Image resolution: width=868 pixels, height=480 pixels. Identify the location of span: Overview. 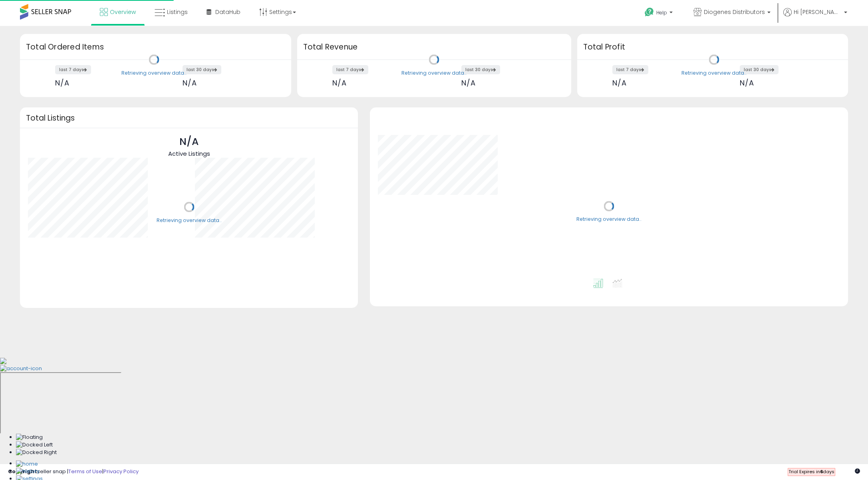
(123, 12).